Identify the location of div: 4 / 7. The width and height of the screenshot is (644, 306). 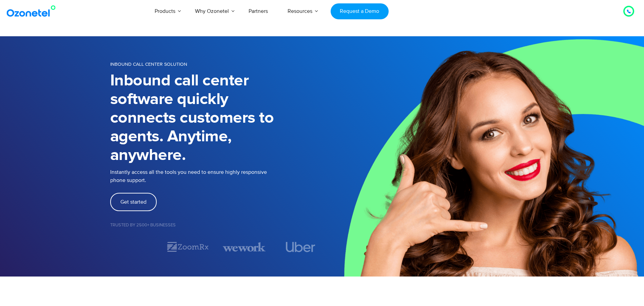
(301, 247).